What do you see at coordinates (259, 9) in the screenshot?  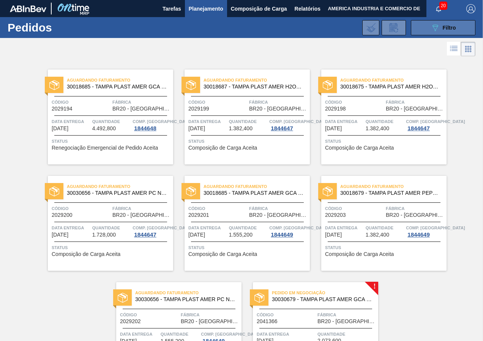 I see `span: Composição de Carga` at bounding box center [259, 9].